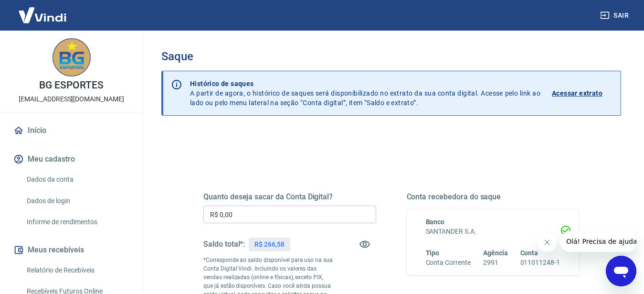  I want to click on h3: Saque, so click(391, 56).